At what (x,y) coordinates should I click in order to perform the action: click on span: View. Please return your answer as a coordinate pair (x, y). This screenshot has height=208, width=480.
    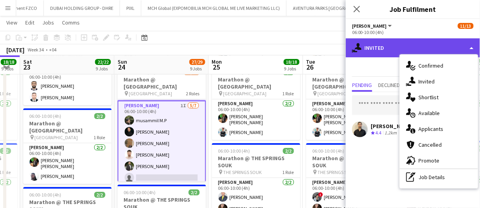
    Looking at the image, I should click on (12, 23).